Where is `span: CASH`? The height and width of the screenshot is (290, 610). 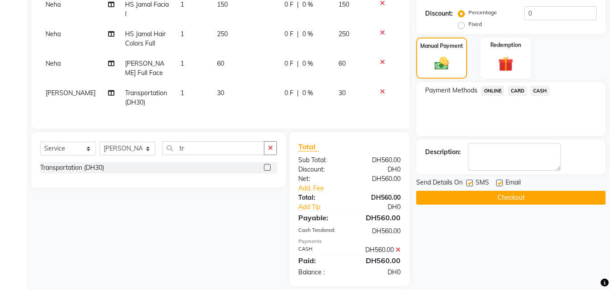
span: CASH is located at coordinates (540, 91).